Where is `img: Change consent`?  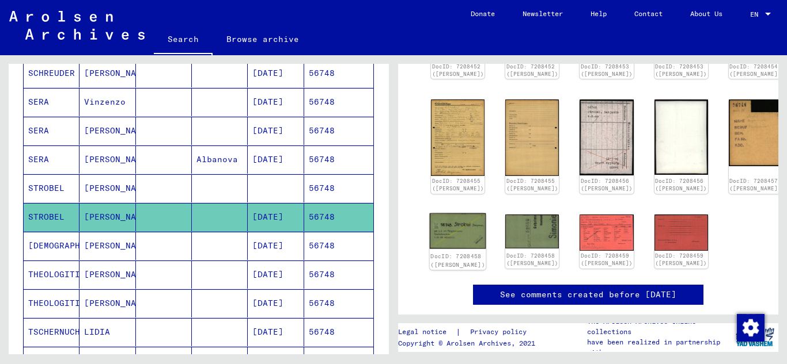 img: Change consent is located at coordinates (750, 328).